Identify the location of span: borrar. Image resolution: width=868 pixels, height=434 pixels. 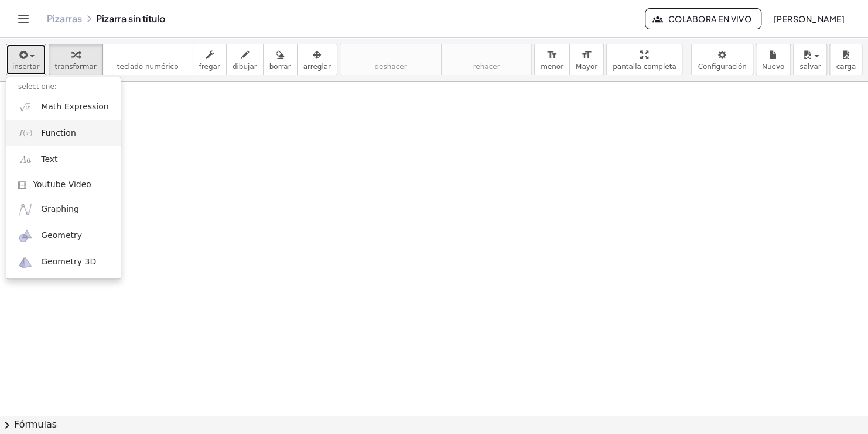
(280, 67).